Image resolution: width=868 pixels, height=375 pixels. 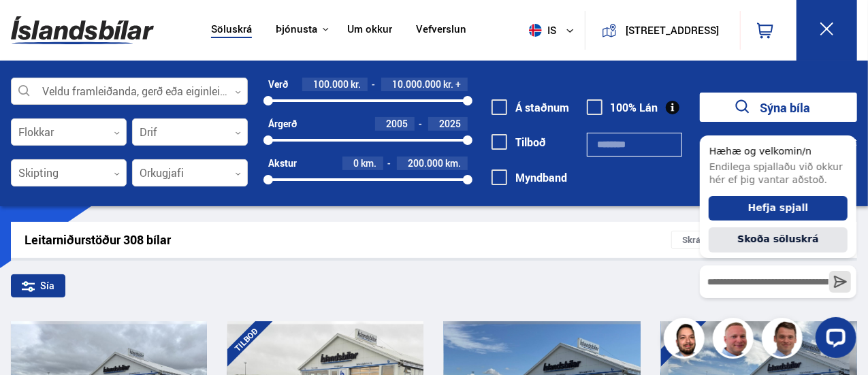 I want to click on label: Á staðnum, so click(x=530, y=107).